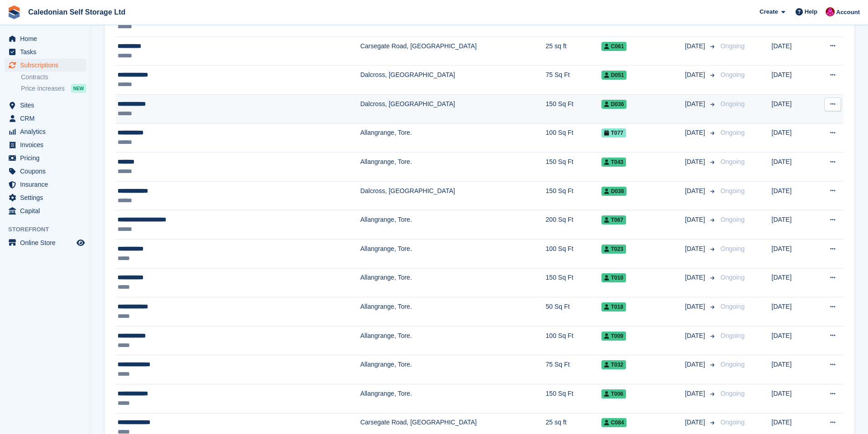  I want to click on span: D038, so click(614, 191).